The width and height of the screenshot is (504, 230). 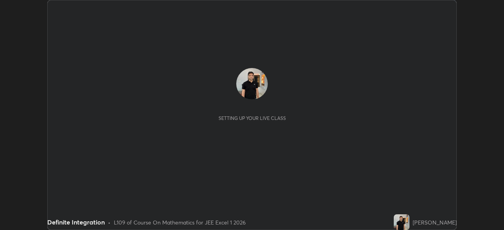 What do you see at coordinates (76, 223) in the screenshot?
I see `div: Definite Integration` at bounding box center [76, 223].